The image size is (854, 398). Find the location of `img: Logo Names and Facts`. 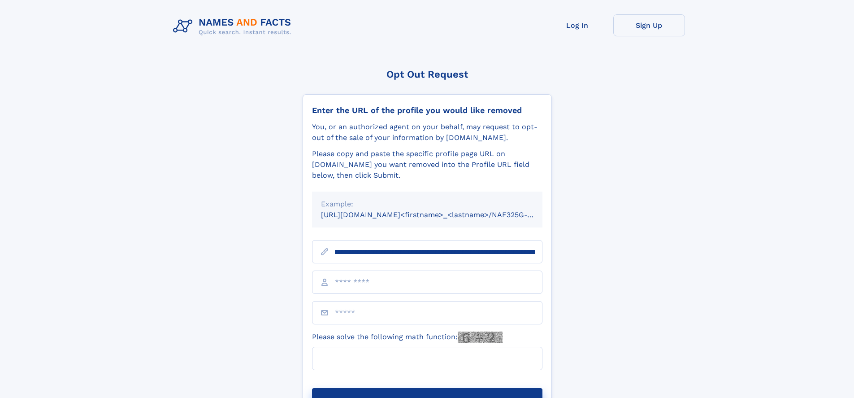

img: Logo Names and Facts is located at coordinates (234, 26).